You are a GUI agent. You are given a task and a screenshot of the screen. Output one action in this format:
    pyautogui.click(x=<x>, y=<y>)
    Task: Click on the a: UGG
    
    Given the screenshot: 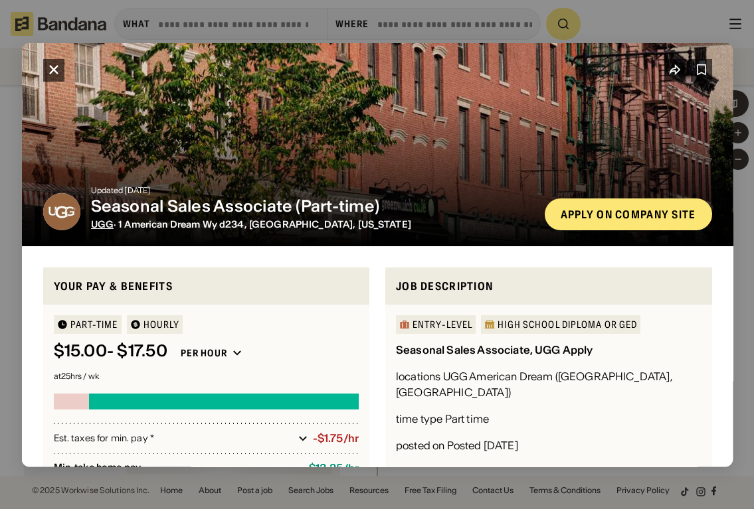 What is the action you would take?
    pyautogui.click(x=102, y=224)
    